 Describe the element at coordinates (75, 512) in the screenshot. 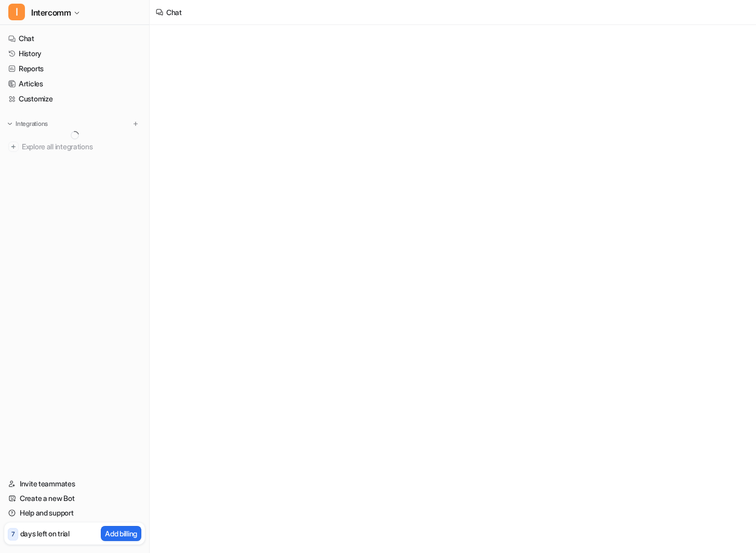

I see `a: Help and support` at that location.